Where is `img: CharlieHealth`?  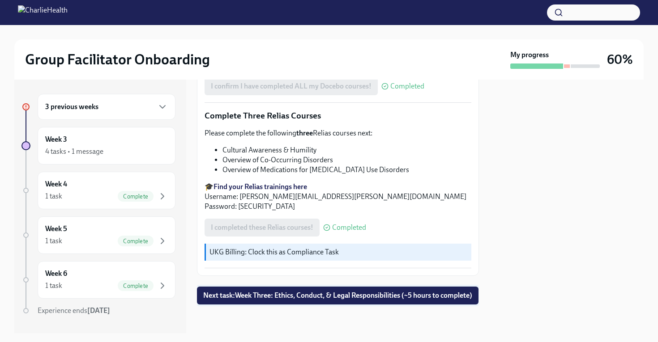
img: CharlieHealth is located at coordinates (43, 13).